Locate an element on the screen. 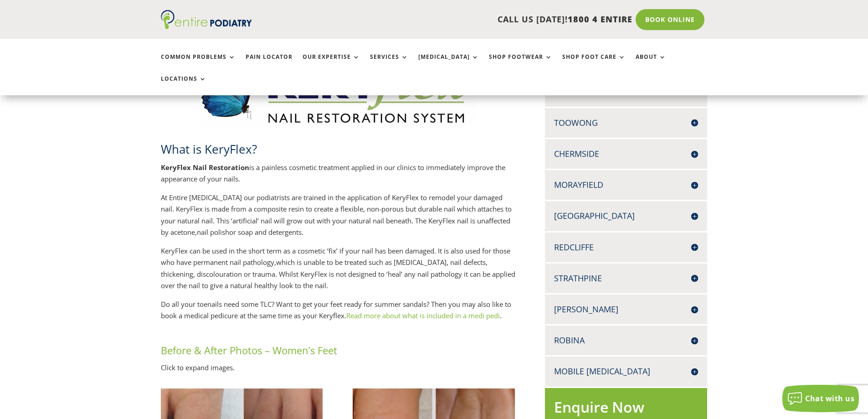 This screenshot has width=868, height=419. h4: Morayfield is located at coordinates (626, 185).